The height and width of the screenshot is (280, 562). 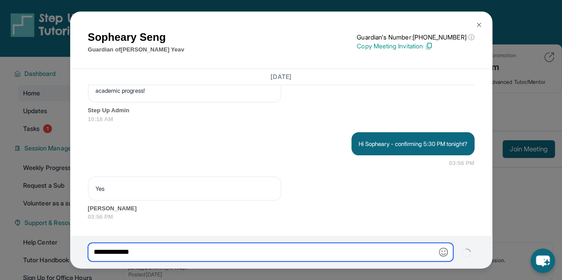 What do you see at coordinates (479, 25) in the screenshot?
I see `img: Close Icon` at bounding box center [479, 25].